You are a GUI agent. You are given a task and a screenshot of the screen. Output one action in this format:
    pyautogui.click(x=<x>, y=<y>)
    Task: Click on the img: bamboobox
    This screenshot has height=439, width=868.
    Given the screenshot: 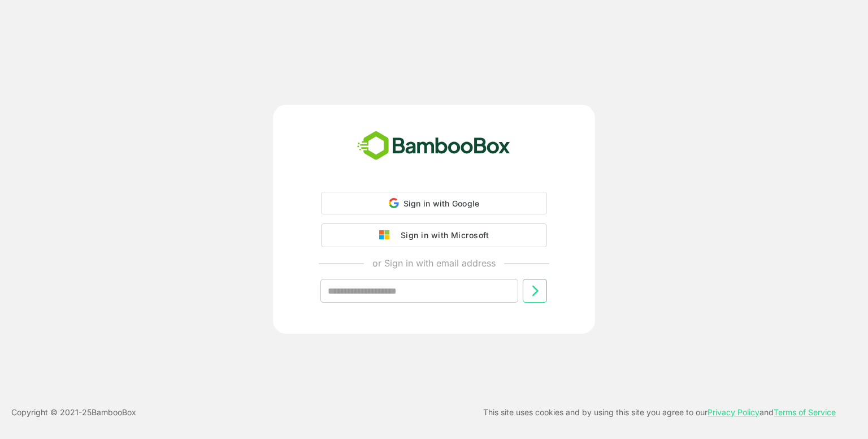 What is the action you would take?
    pyautogui.click(x=434, y=146)
    